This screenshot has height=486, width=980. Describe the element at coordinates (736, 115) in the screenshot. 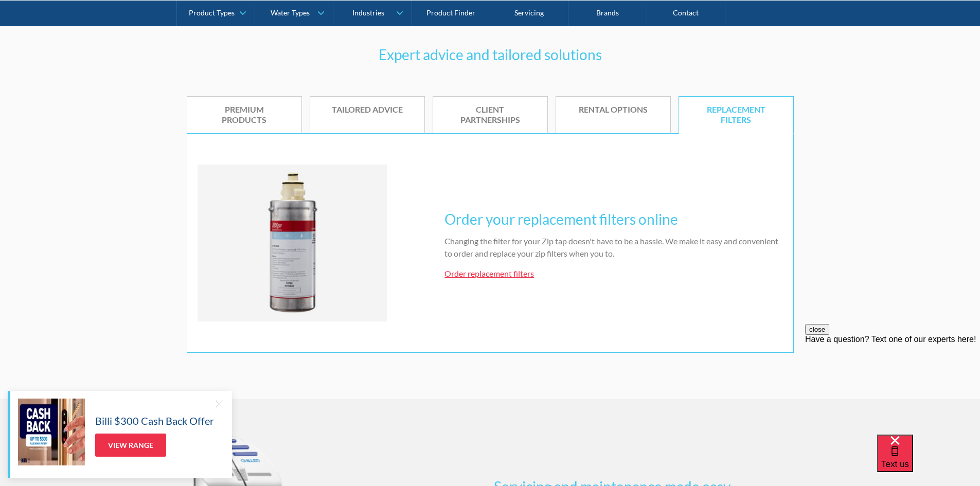

I see `div: Replacement filters` at that location.